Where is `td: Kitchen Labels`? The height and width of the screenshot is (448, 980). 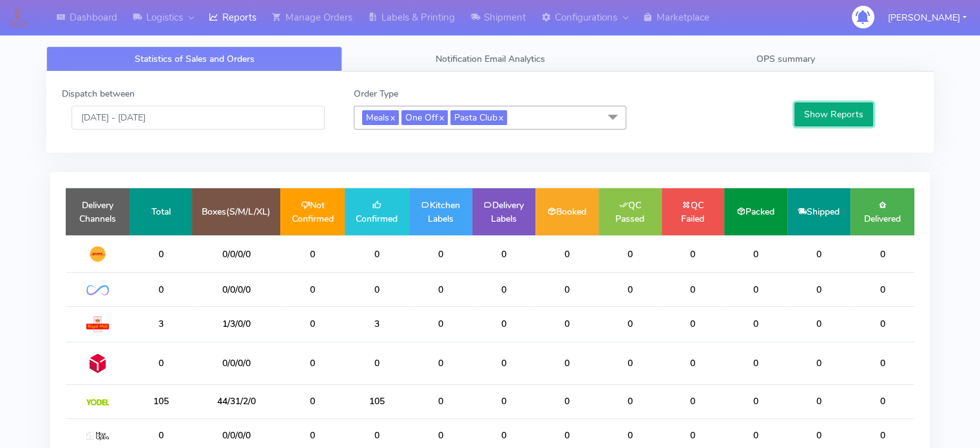 td: Kitchen Labels is located at coordinates (441, 212).